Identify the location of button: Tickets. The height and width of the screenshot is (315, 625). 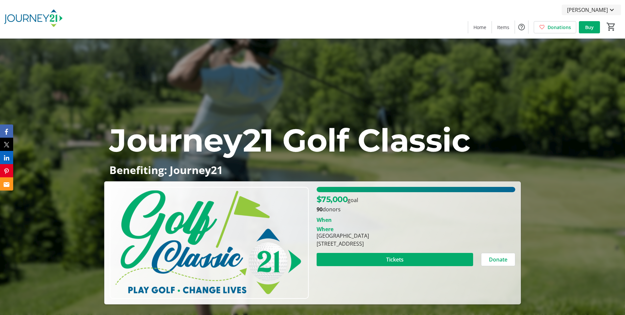
(395, 259).